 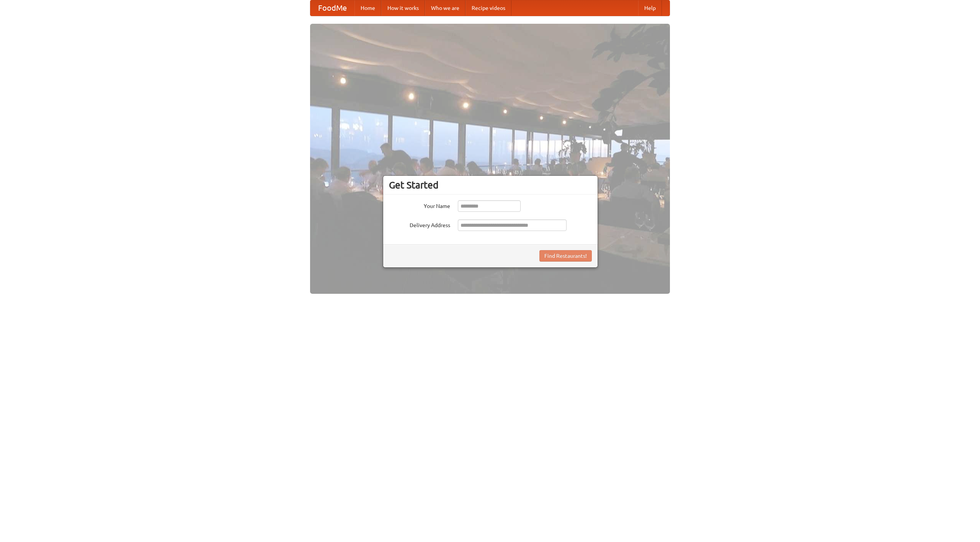 I want to click on label: Your Name, so click(x=419, y=205).